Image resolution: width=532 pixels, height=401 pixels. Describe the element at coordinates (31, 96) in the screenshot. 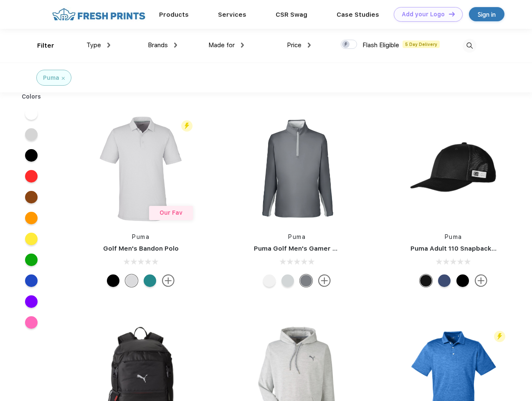

I see `div: Colors` at that location.